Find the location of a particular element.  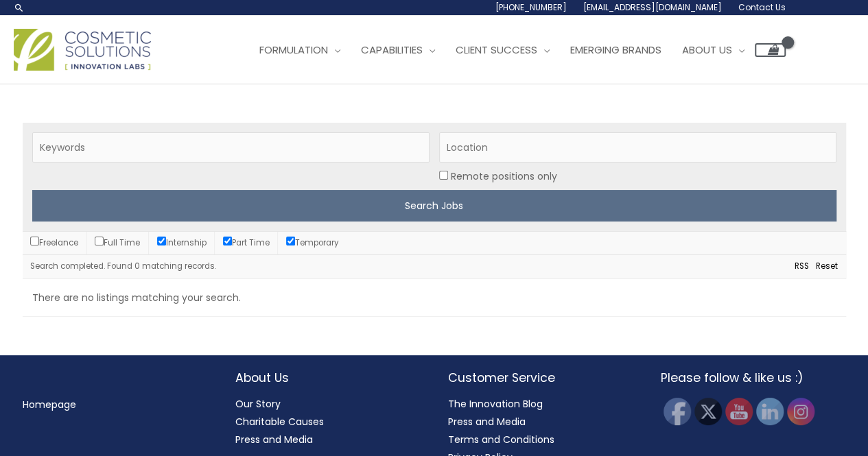

a: Reset is located at coordinates (824, 267).